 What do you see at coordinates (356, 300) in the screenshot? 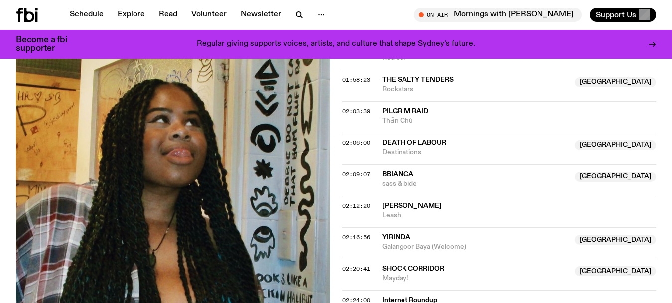
I see `button: 02:24:00` at bounding box center [356, 300].